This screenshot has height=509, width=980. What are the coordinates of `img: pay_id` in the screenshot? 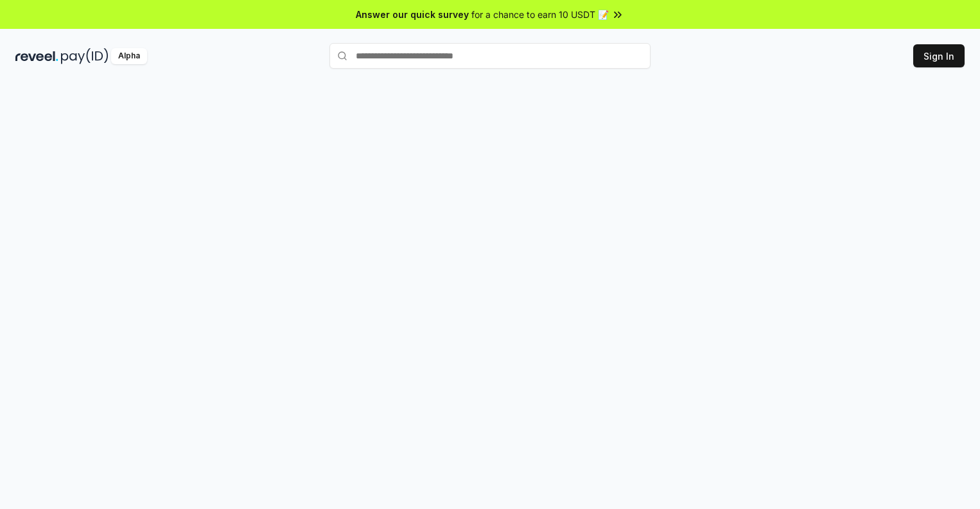 It's located at (84, 56).